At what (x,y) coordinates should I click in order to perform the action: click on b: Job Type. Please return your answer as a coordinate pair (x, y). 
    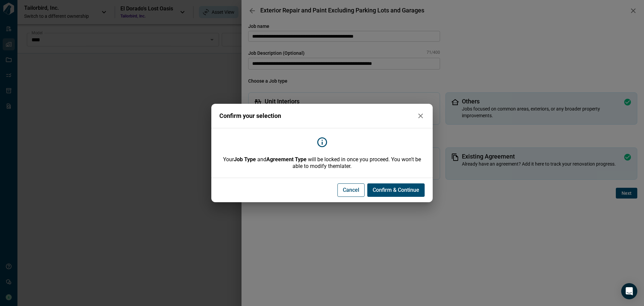
    Looking at the image, I should click on (245, 159).